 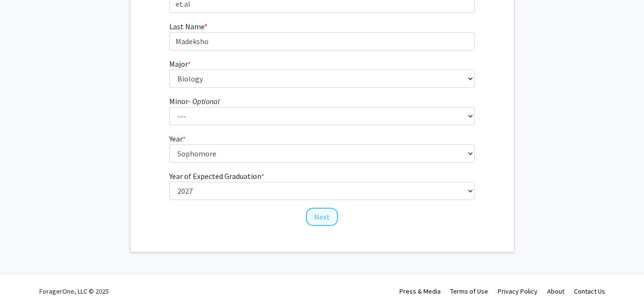 What do you see at coordinates (322, 217) in the screenshot?
I see `button: Next` at bounding box center [322, 217].